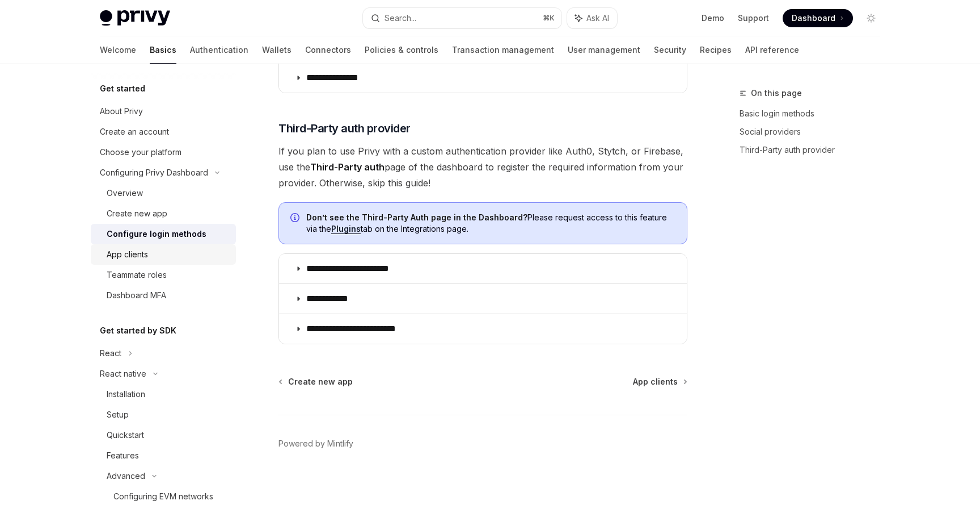  What do you see at coordinates (655, 382) in the screenshot?
I see `span: App clients` at bounding box center [655, 382].